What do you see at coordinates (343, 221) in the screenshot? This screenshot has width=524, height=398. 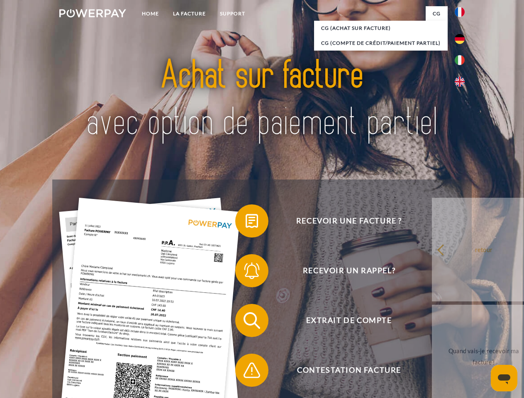 I see `a: Recevoir une facture ?` at bounding box center [343, 221].